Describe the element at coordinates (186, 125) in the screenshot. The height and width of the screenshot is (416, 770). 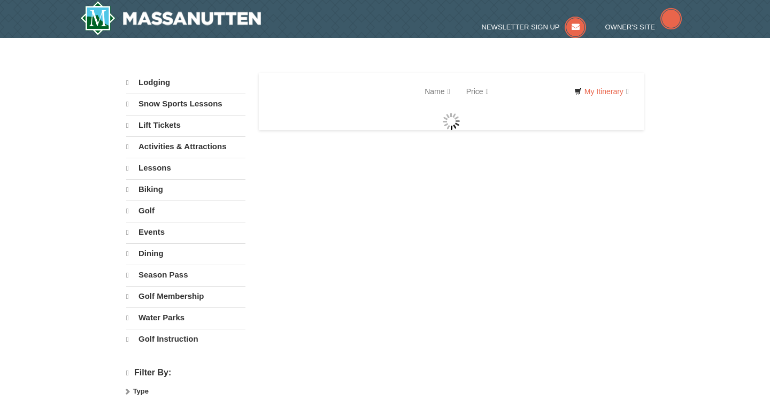
I see `a: Lift Tickets` at that location.